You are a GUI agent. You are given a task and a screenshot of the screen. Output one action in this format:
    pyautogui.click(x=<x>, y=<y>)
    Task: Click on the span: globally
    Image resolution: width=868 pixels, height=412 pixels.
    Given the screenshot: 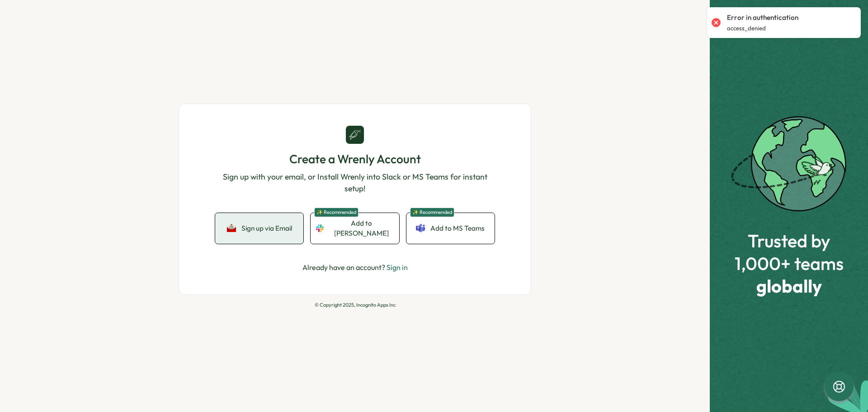 What is the action you would take?
    pyautogui.click(x=789, y=286)
    